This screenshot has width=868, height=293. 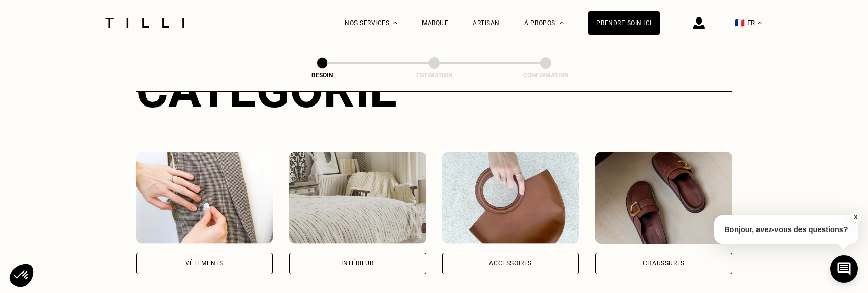 What do you see at coordinates (664, 197) in the screenshot?
I see `img: Chaussures` at bounding box center [664, 197].